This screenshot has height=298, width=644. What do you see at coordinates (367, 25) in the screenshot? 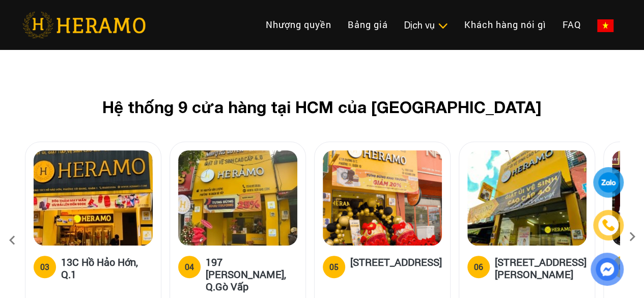
I see `a: Bảng giá` at bounding box center [367, 25].